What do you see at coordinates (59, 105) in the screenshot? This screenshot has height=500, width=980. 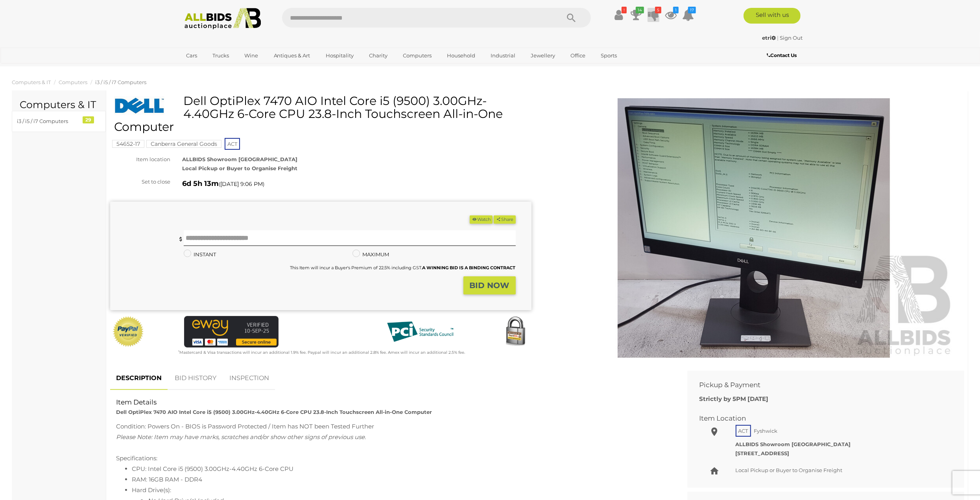 I see `h2: Computers & IT` at bounding box center [59, 105].